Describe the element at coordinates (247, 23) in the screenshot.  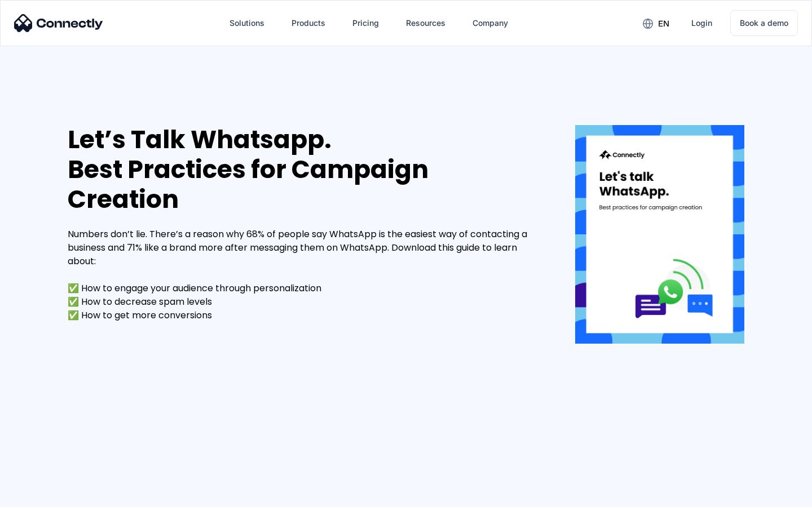
I see `div: Solutions` at that location.